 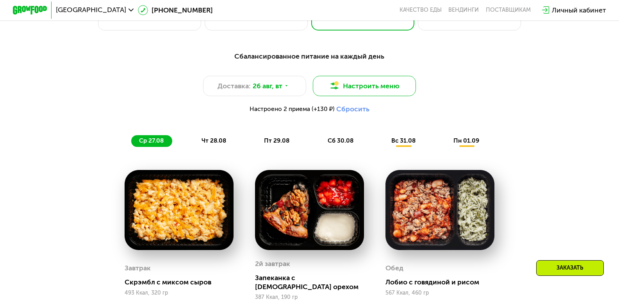 What do you see at coordinates (277, 141) in the screenshot?
I see `span: пт 29.08` at bounding box center [277, 141].